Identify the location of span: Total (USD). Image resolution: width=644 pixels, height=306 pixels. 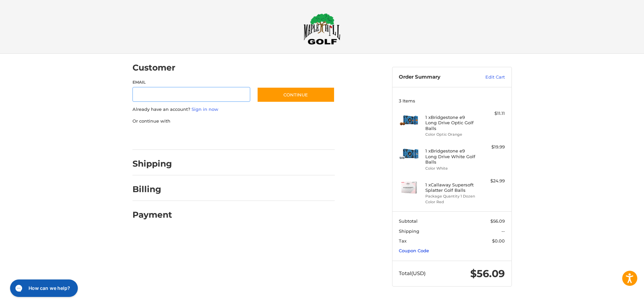
(412, 273).